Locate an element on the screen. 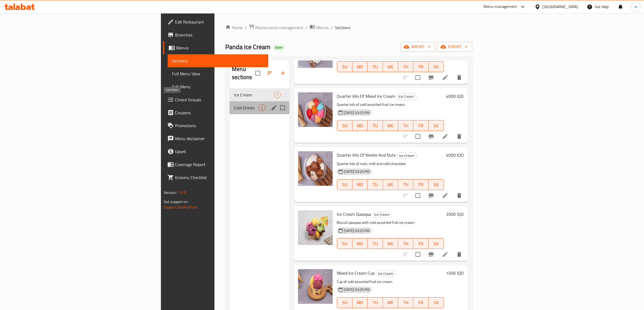 The height and width of the screenshot is (310, 644). span: Edit Menu is located at coordinates (218, 87).